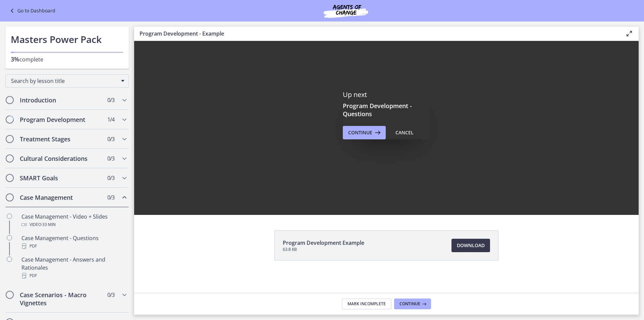 The width and height of the screenshot is (644, 320). What do you see at coordinates (48, 225) in the screenshot?
I see `span: · 33 min` at bounding box center [48, 225].